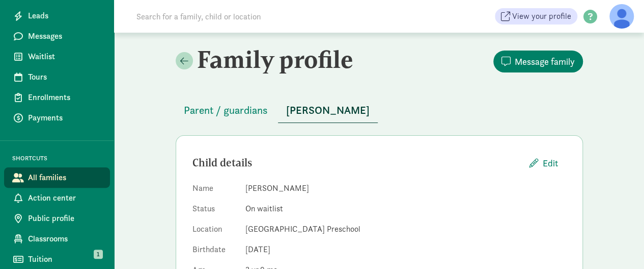 The image size is (644, 269). What do you see at coordinates (57, 36) in the screenshot?
I see `a: Messages` at bounding box center [57, 36].